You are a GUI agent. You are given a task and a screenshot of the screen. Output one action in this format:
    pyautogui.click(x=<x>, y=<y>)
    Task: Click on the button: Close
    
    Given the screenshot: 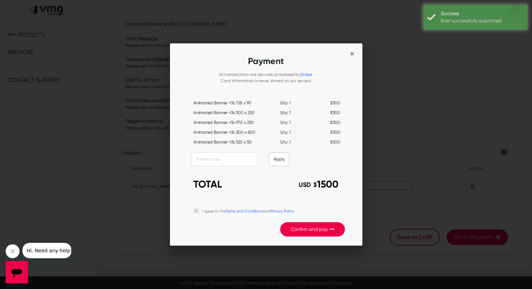 What is the action you would take?
    pyautogui.click(x=352, y=54)
    